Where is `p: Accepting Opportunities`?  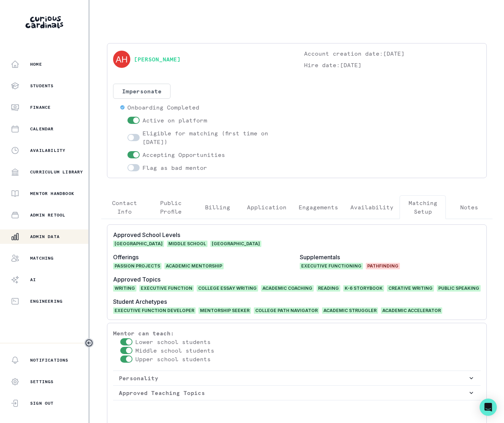
p: Accepting Opportunities is located at coordinates (184, 155).